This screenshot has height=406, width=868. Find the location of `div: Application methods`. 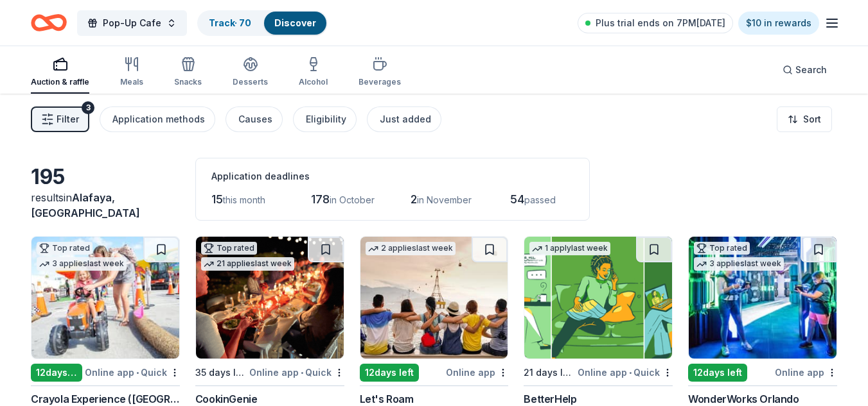

div: Application methods is located at coordinates (159, 119).